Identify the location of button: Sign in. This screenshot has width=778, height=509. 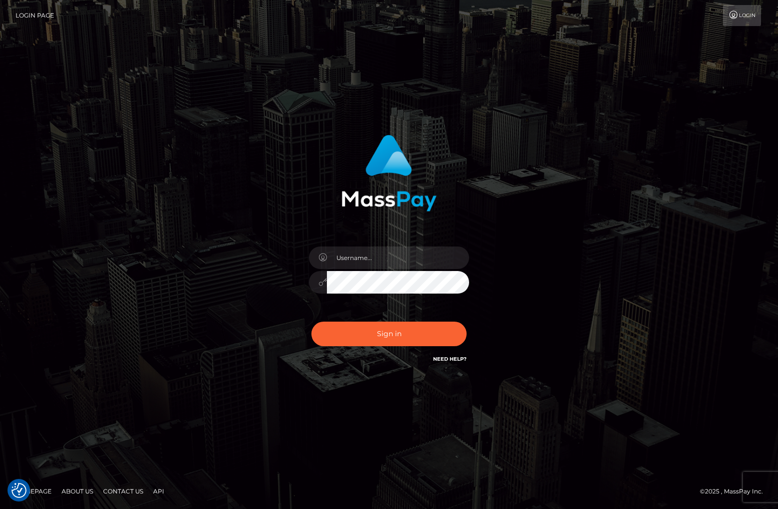
(389, 334).